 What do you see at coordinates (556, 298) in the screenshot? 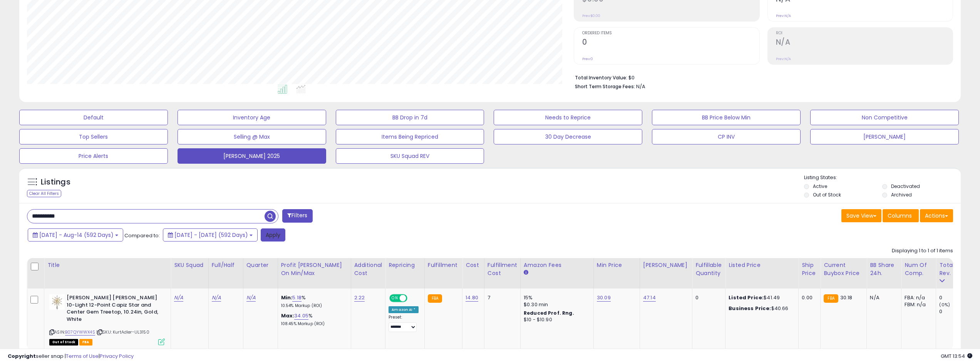
I see `div: 15%` at bounding box center [556, 298].